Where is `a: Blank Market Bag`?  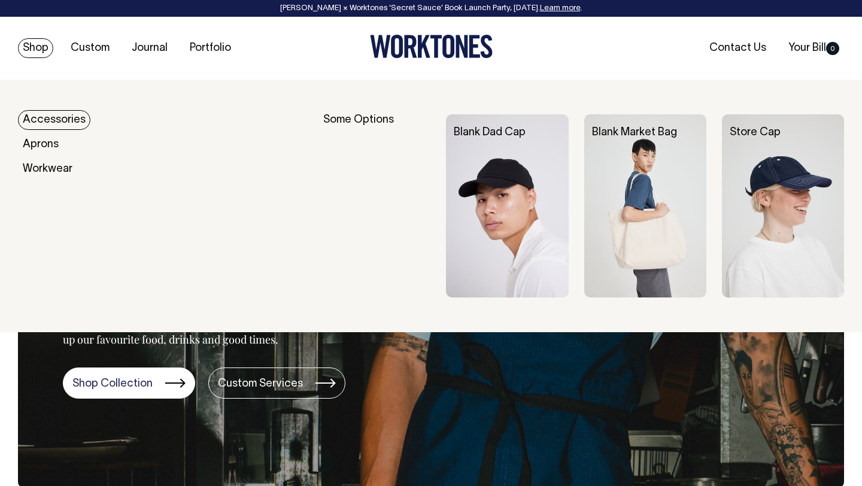
a: Blank Market Bag is located at coordinates (634, 132).